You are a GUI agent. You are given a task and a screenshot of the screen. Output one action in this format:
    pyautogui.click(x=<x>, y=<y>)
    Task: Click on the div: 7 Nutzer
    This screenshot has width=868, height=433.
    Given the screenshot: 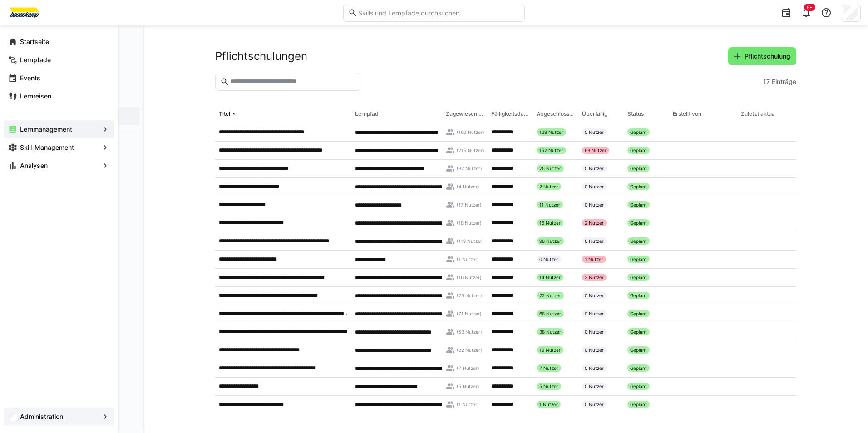 What is the action you would take?
    pyautogui.click(x=549, y=369)
    